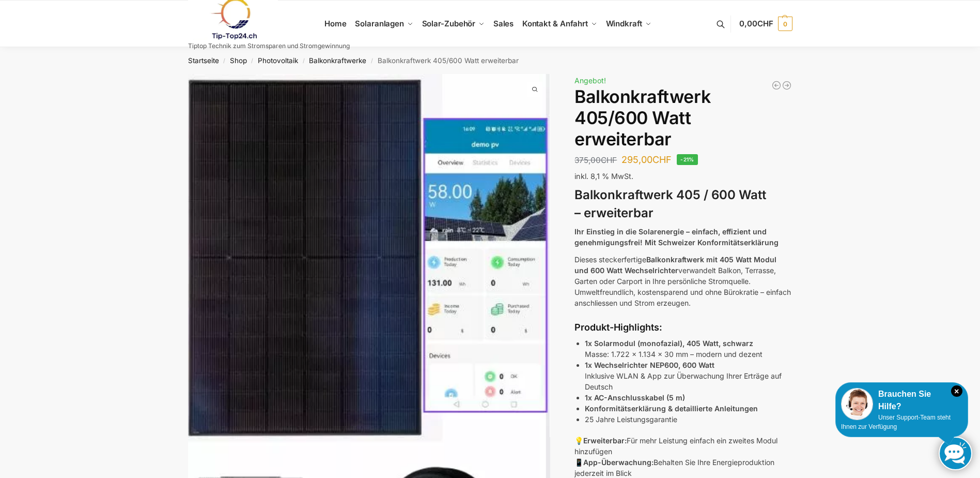 This screenshot has height=478, width=980. What do you see at coordinates (628, 24) in the screenshot?
I see `a: Windkraft` at bounding box center [628, 24].